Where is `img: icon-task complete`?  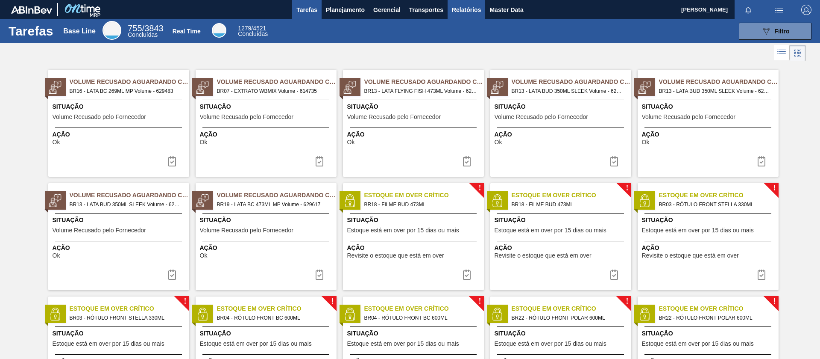
img: icon-task complete is located at coordinates (614, 274).